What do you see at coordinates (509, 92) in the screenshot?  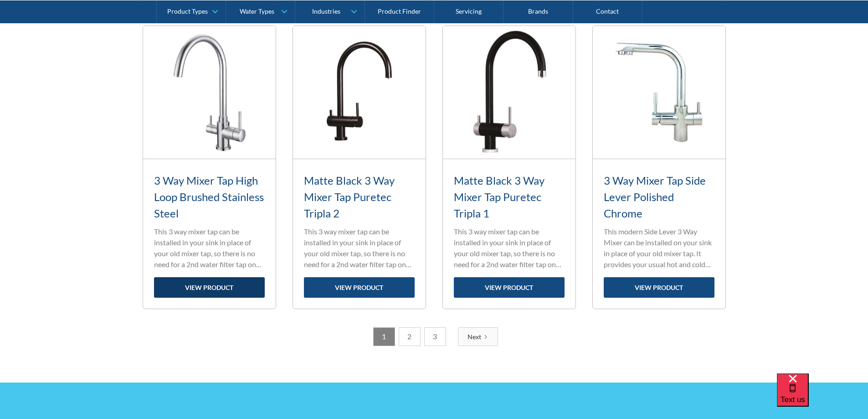 I see `img: Matte Black 3 Way Mixer Tap Puretec Tripla 1` at bounding box center [509, 92].